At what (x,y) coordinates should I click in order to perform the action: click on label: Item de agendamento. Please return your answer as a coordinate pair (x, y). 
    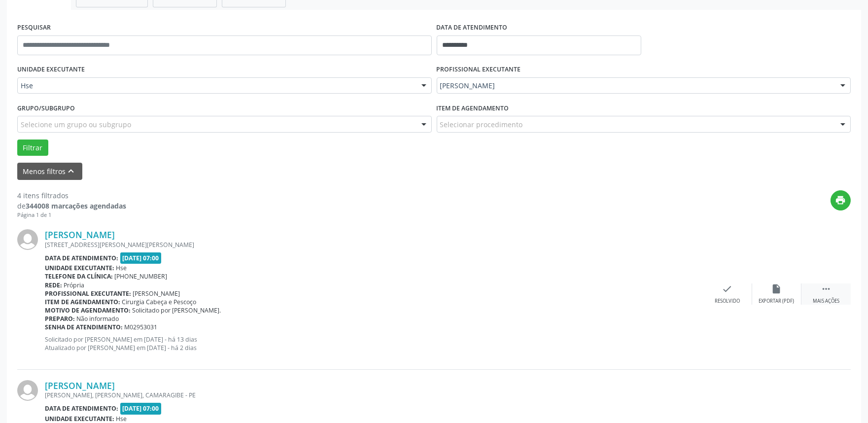
    Looking at the image, I should click on (473, 108).